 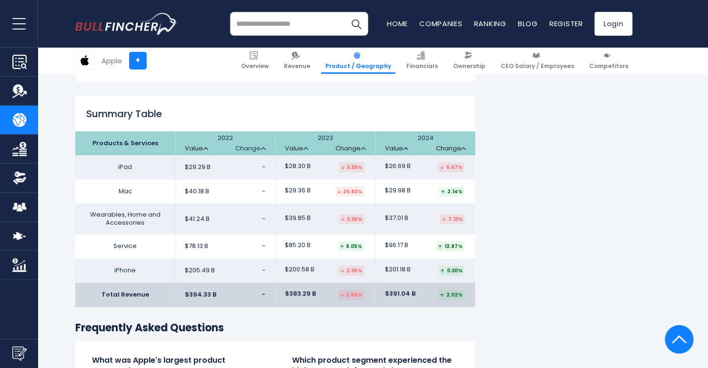 I want to click on th: 2024, so click(x=425, y=143).